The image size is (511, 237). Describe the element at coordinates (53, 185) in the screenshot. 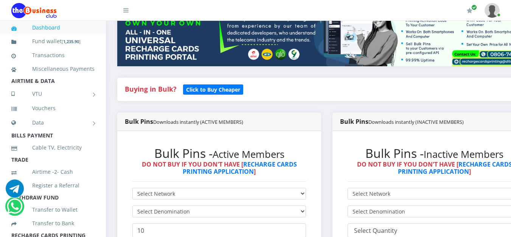

I see `a: Register a Referral` at that location.